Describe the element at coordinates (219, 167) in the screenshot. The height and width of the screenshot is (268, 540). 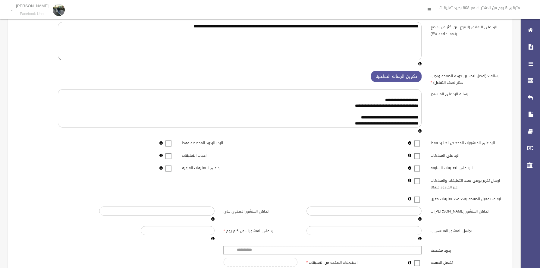
I see `label: رد على التعليقات الفرعيه` at that location.